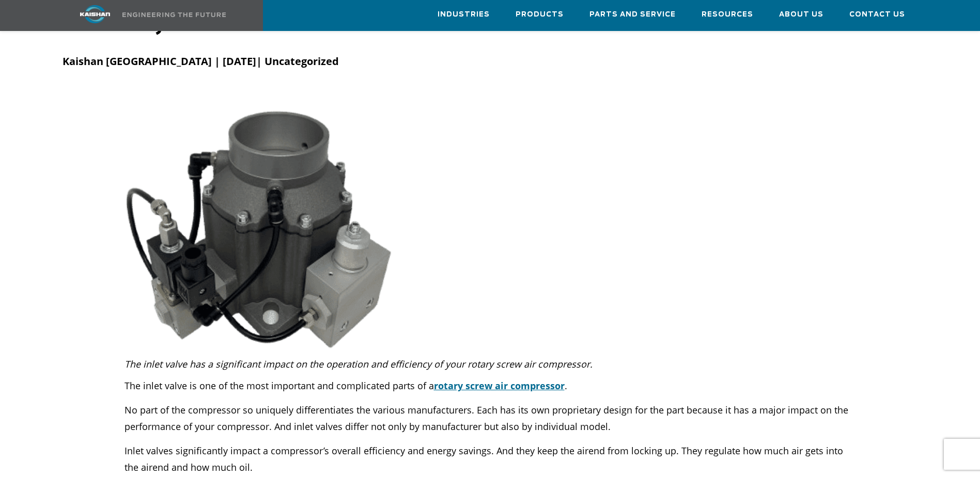 This screenshot has height=477, width=980. Describe the element at coordinates (490, 459) in the screenshot. I see `p: Inlet valves significantly impact a compressor’s overall efficiency and energy savings. And they ...` at that location.